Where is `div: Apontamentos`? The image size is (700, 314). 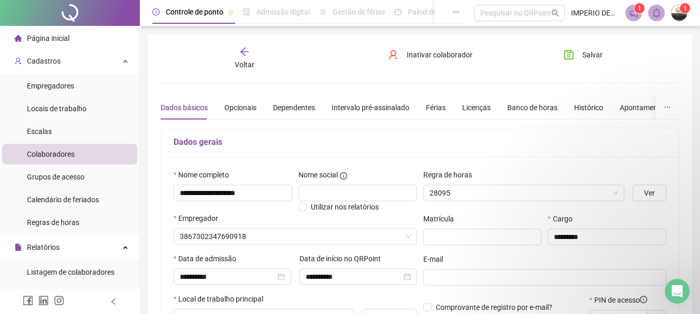 div: Apontamentos is located at coordinates (643, 108).